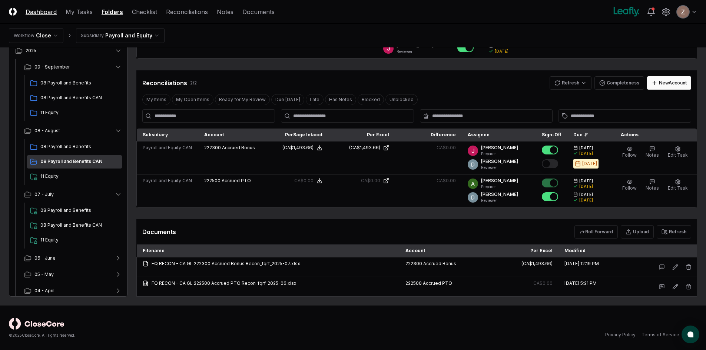 This screenshot has width=706, height=350. Describe the element at coordinates (45, 258) in the screenshot. I see `span: 06 - June` at that location.